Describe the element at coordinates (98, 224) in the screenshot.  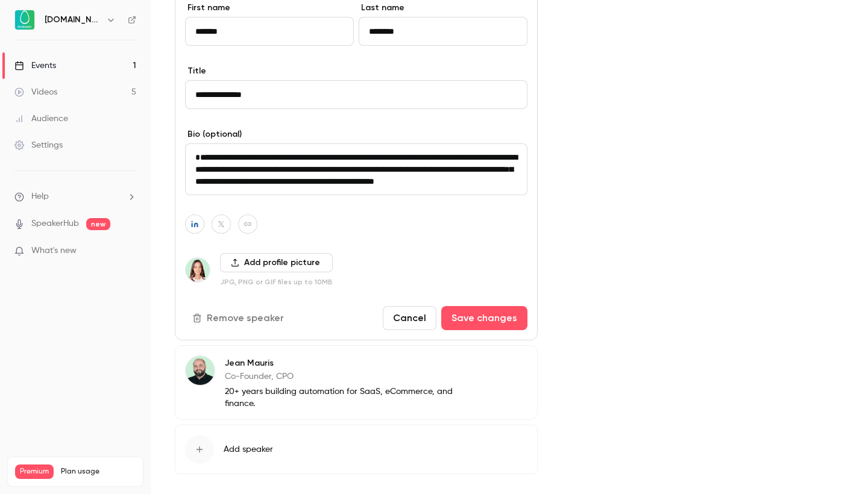
I see `span: new` at that location.